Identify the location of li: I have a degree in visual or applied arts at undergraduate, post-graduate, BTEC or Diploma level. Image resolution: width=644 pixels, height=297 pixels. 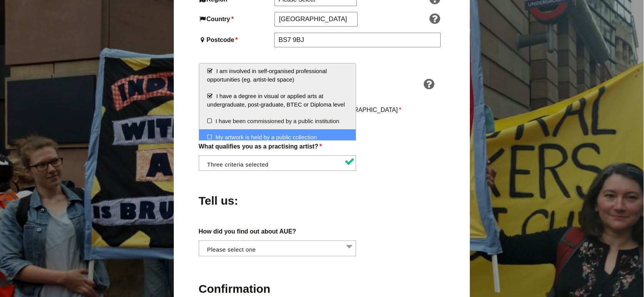
(277, 100).